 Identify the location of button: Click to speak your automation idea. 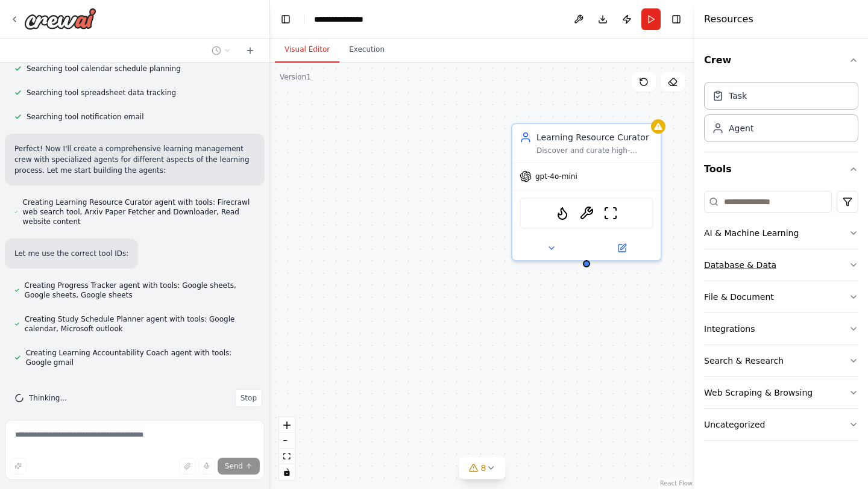
(207, 466).